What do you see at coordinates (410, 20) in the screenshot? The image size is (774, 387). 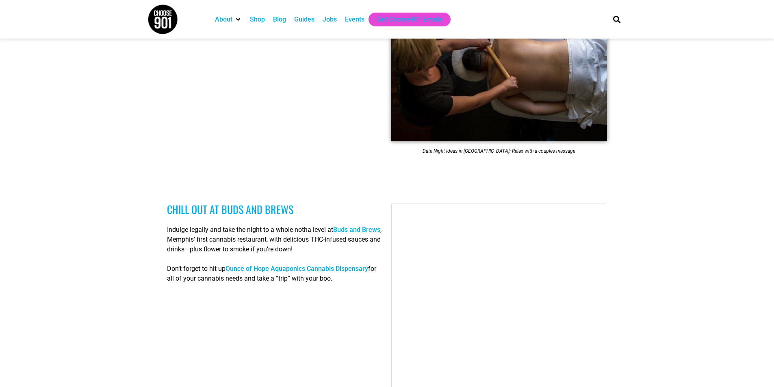 I see `div: Get Choose901 Emails` at bounding box center [410, 20].